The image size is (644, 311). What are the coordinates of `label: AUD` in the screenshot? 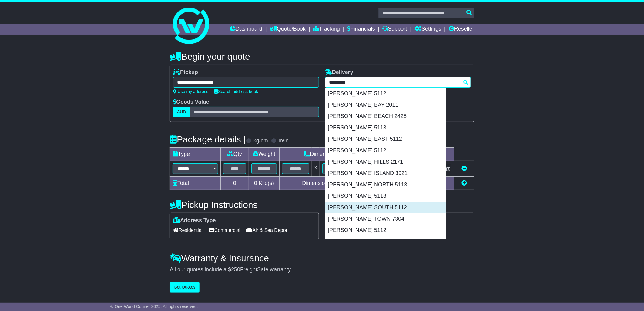 It's located at (181, 112).